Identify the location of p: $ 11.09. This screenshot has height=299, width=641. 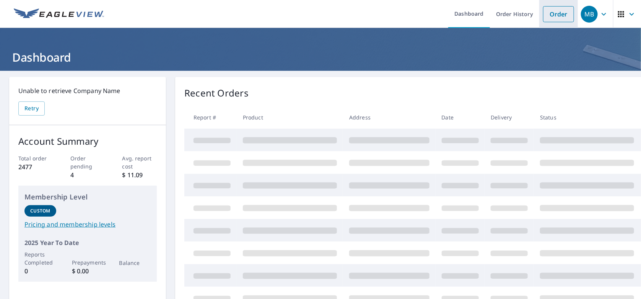
(140, 175).